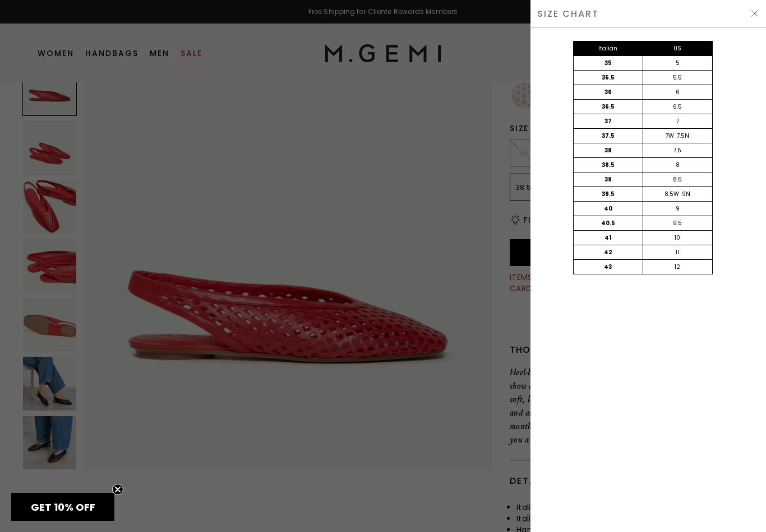 This screenshot has width=766, height=532. Describe the element at coordinates (608, 63) in the screenshot. I see `div: 35` at that location.